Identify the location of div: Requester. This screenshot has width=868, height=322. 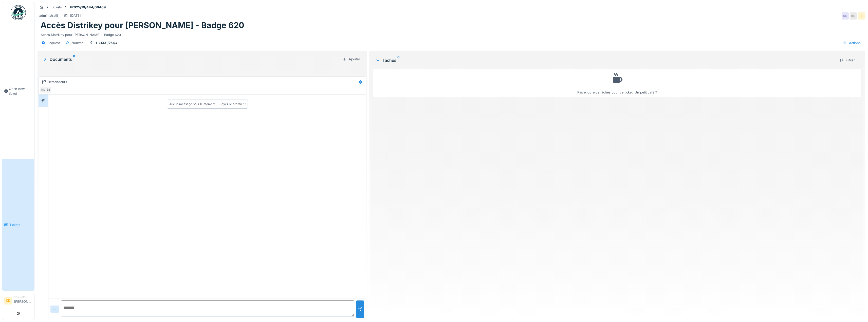
(23, 297).